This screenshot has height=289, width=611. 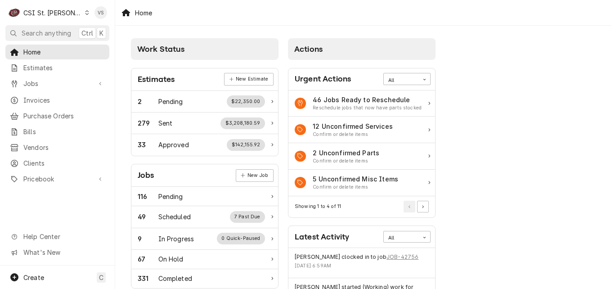 I want to click on div: Current Page Details, so click(x=317, y=206).